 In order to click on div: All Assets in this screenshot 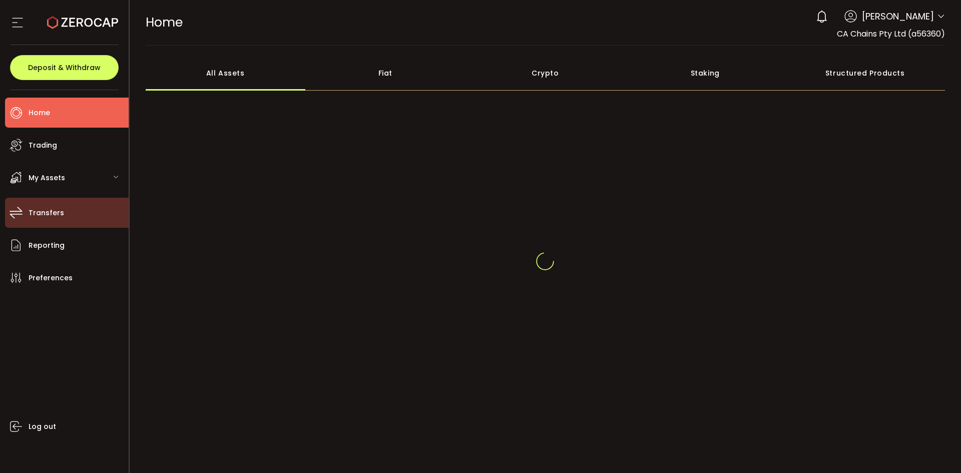, I will do `click(226, 73)`.